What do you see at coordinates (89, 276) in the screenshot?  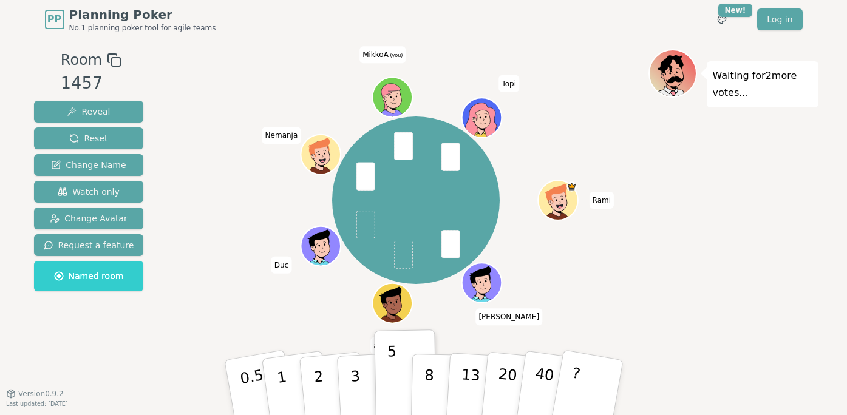 I see `button: Named room` at bounding box center [89, 276].